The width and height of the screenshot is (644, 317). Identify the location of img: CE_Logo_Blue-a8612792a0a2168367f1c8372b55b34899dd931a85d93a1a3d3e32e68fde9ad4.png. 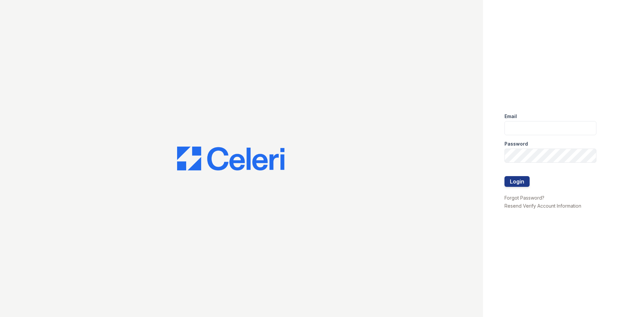
(231, 158).